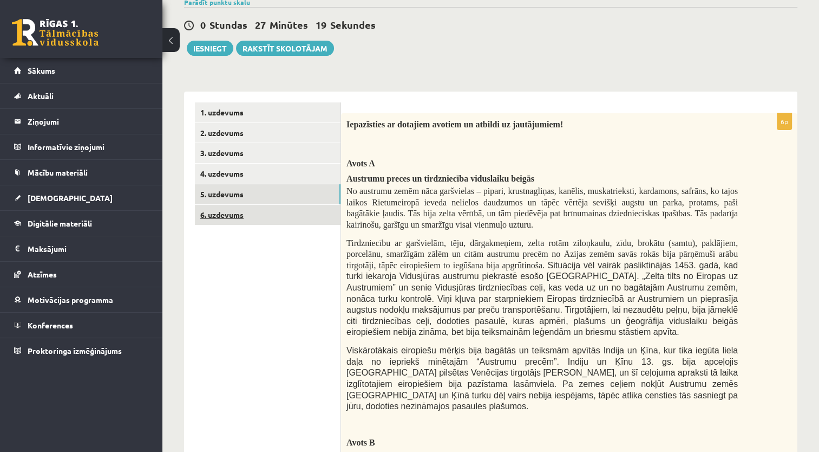 The width and height of the screenshot is (819, 452). I want to click on a: Proktoringa izmēģinājums, so click(81, 350).